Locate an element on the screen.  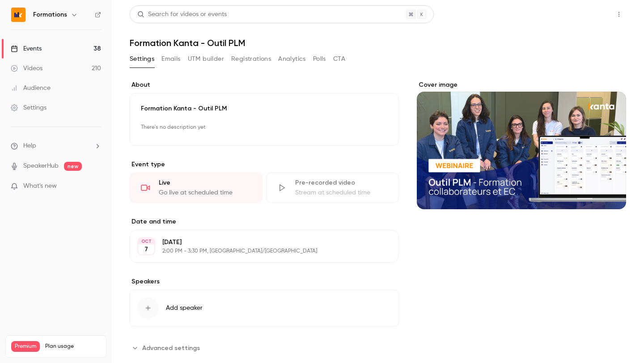
h1: Formation Kanta - Outil PLM is located at coordinates (378, 43).